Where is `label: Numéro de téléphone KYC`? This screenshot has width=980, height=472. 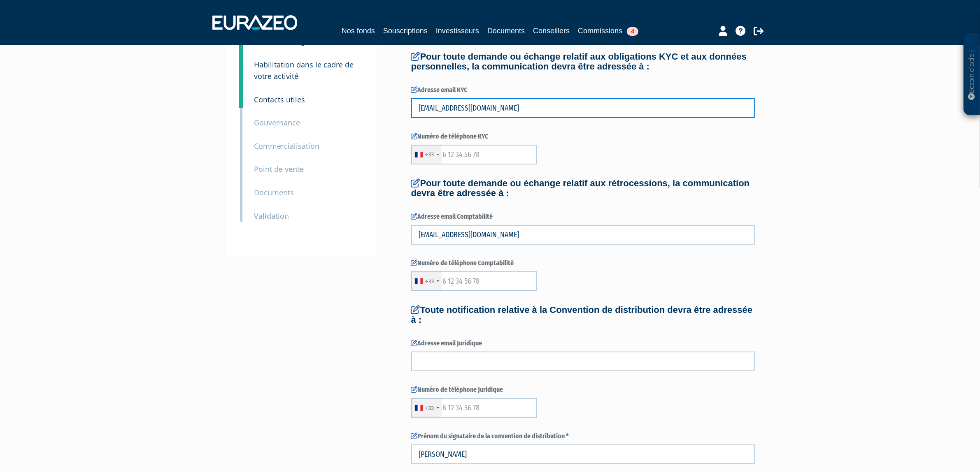
label: Numéro de téléphone KYC is located at coordinates (583, 137).